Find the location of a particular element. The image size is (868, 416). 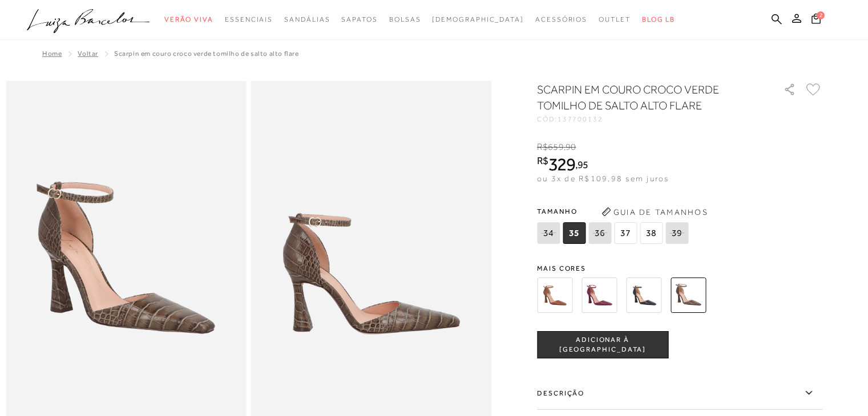

span: 137700132 is located at coordinates (580, 119).